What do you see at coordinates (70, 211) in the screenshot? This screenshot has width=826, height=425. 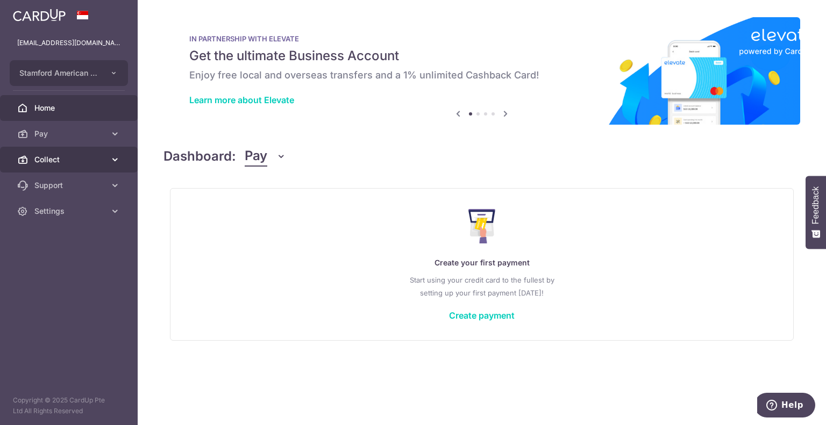 I see `span: Settings` at bounding box center [70, 211].